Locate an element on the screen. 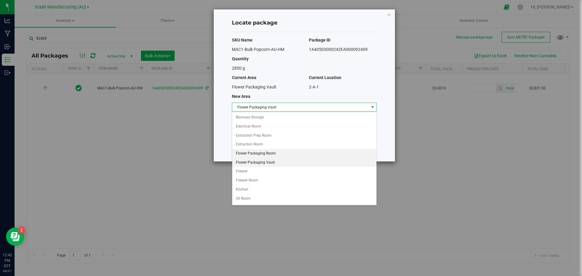 The image size is (582, 276). li: Flower Packaging Vault is located at coordinates (304, 163).